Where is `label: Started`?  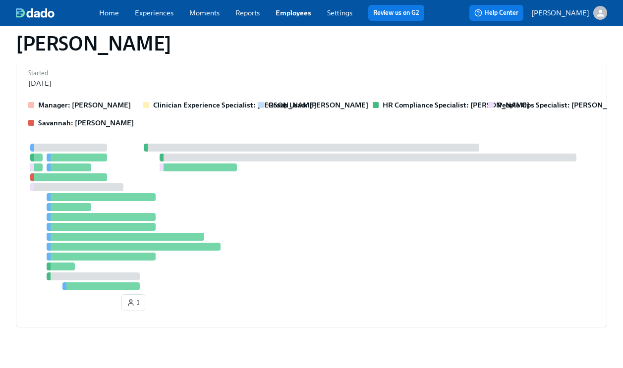 label: Started is located at coordinates (40, 73).